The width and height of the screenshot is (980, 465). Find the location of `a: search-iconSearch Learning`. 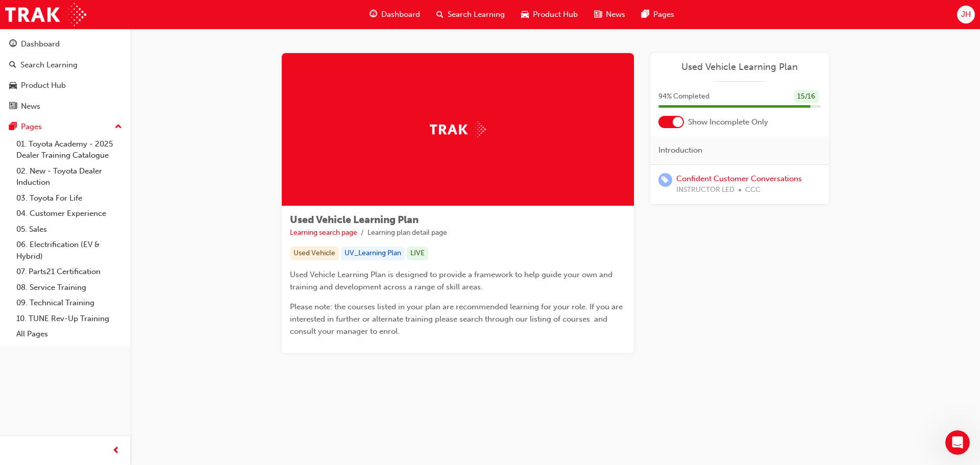

a: search-iconSearch Learning is located at coordinates (470, 14).